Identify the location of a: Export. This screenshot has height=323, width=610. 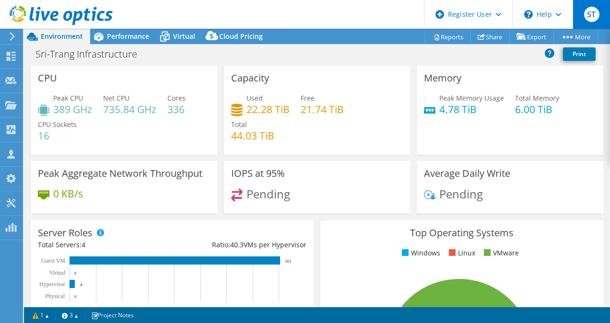
(531, 36).